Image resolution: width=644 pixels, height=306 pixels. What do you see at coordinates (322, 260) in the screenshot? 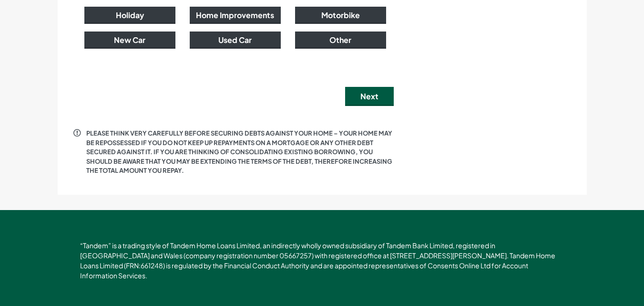
I see `p: “Tandem” is a trading style of Tandem Home Loans Limited, an indirectly wholly owned subsidiary o...` at bounding box center [322, 260].